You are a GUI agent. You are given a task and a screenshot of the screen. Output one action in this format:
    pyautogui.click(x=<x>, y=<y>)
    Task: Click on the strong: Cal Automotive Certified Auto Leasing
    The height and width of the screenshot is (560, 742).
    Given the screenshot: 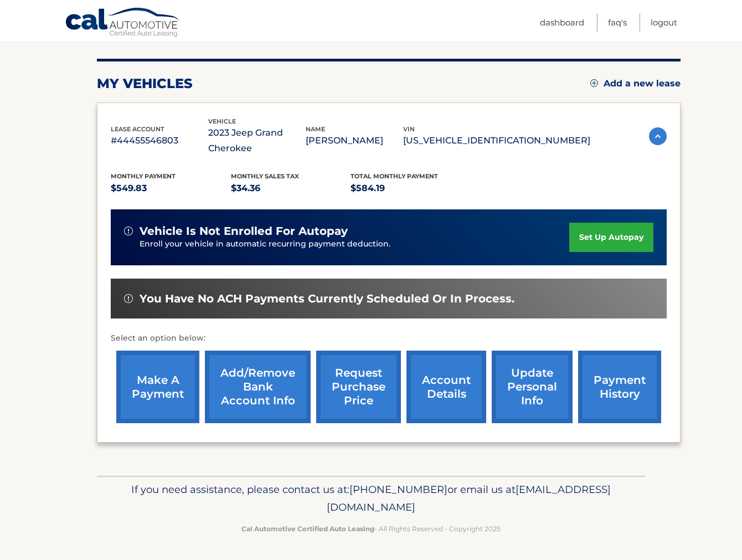 What is the action you would take?
    pyautogui.click(x=308, y=528)
    